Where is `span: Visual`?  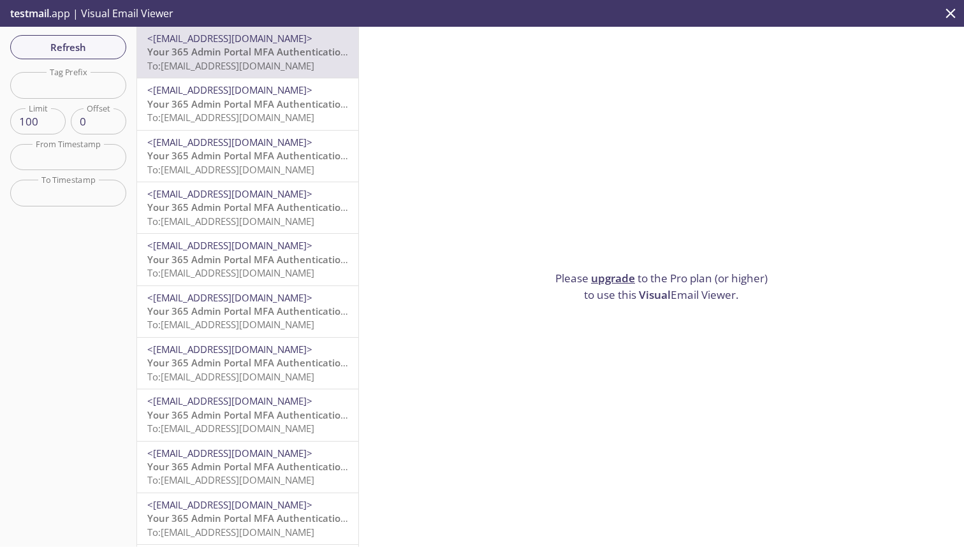
span: Visual is located at coordinates (654, 294).